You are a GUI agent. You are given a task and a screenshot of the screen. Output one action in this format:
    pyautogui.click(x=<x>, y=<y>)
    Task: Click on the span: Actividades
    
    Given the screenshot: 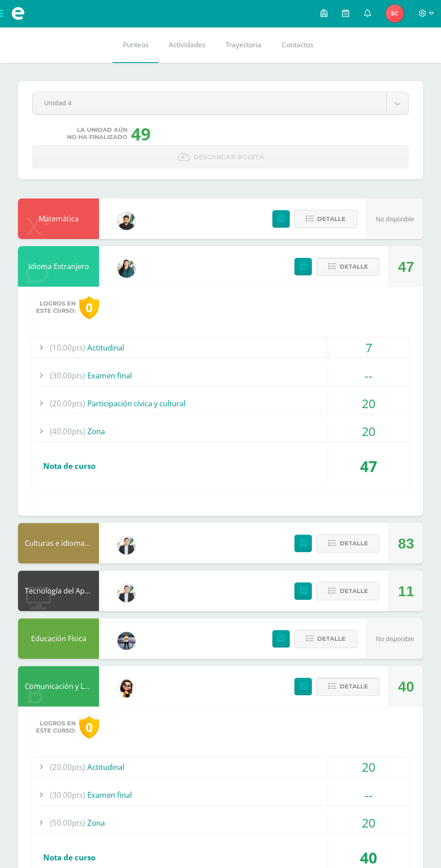 What is the action you would take?
    pyautogui.click(x=186, y=45)
    